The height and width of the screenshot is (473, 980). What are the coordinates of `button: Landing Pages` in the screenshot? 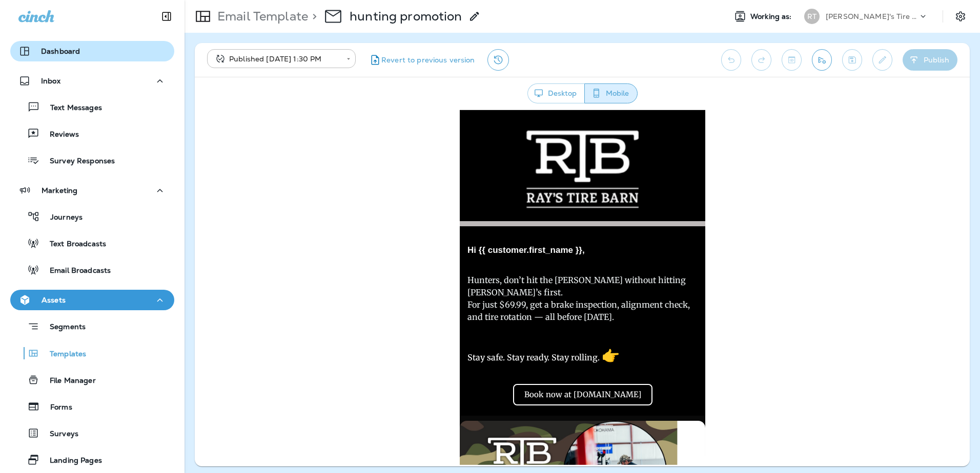 It's located at (92, 460).